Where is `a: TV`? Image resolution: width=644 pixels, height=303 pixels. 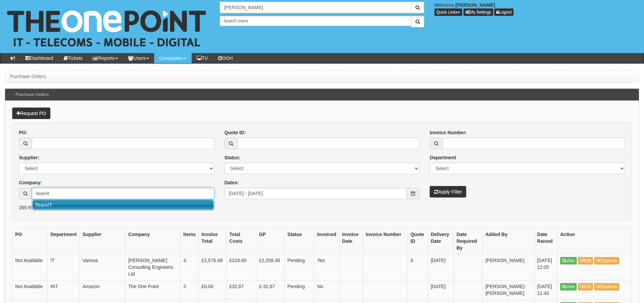 a: TV is located at coordinates (202, 58).